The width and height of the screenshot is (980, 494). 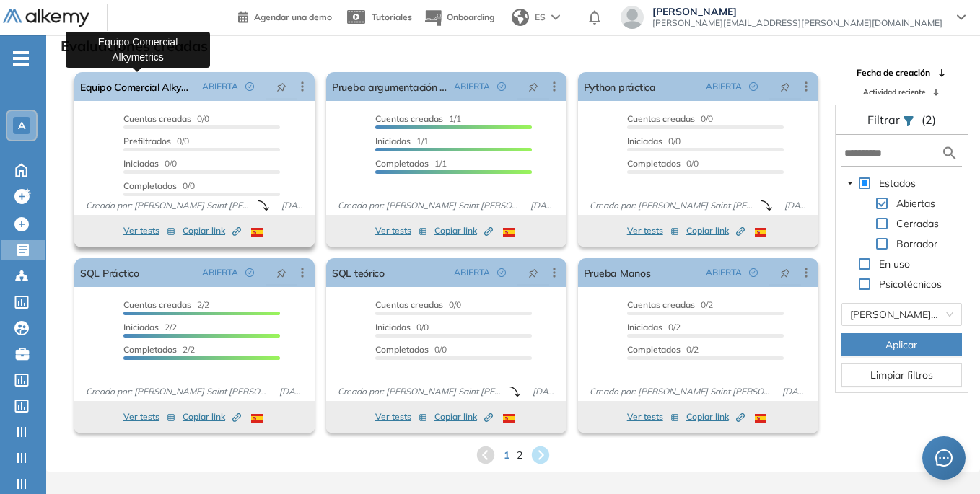 I want to click on span: Actividad reciente, so click(x=895, y=91).